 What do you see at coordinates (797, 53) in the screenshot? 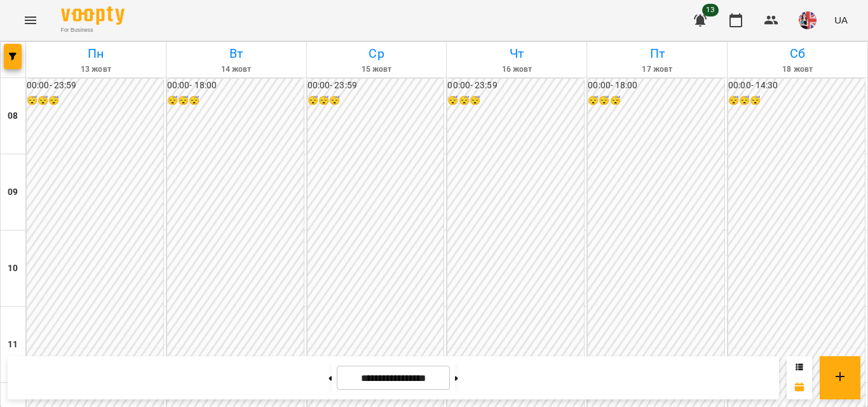
I see `h6: Сб` at bounding box center [797, 53].